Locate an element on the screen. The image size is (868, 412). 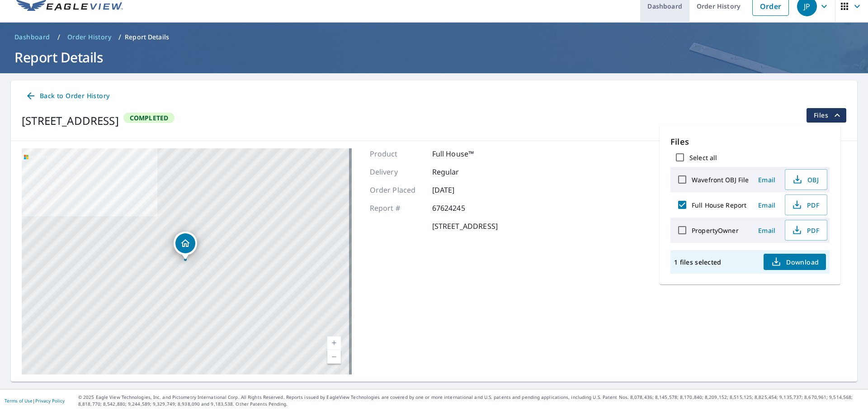
div: Dropped pin, building 1, Residential property, 401 Mound St Fox River Grove, IL 60021 is located at coordinates (186, 245).